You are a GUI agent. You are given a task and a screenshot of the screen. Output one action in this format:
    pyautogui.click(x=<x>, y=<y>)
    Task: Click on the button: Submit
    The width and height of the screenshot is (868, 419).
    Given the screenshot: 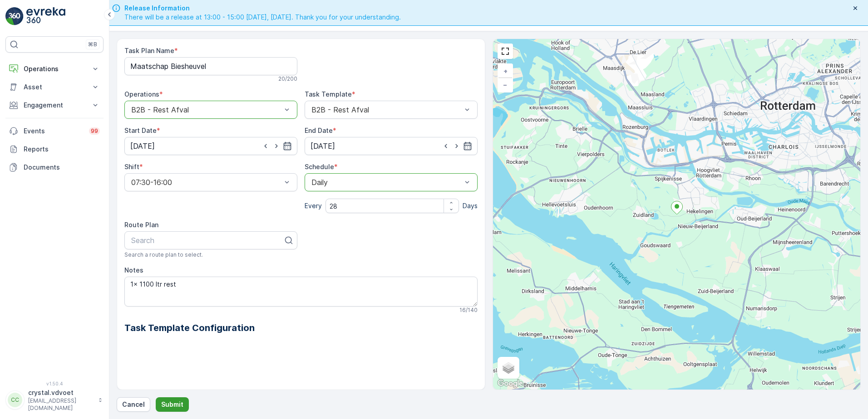 What is the action you would take?
    pyautogui.click(x=172, y=405)
    